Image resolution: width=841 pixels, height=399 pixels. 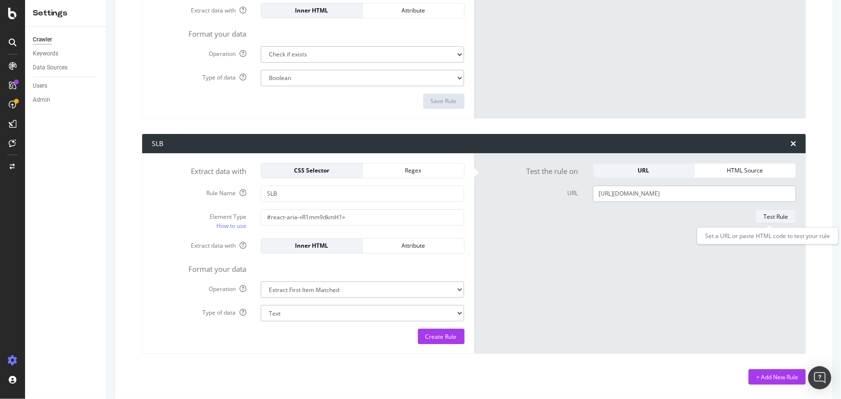 I want to click on div: Users, so click(x=40, y=86).